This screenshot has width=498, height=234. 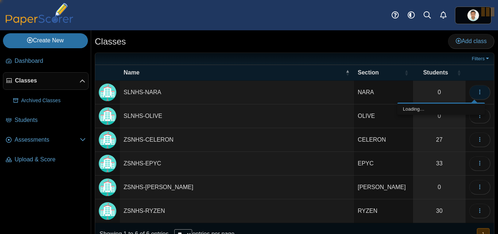 What do you see at coordinates (384, 163) in the screenshot?
I see `td: EPYC` at bounding box center [384, 163].